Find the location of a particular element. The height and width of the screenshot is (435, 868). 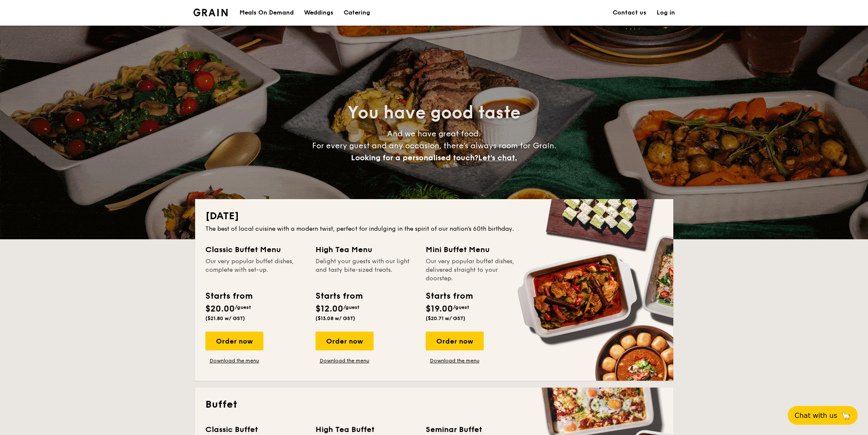

span: $12.00 is located at coordinates (329, 309).